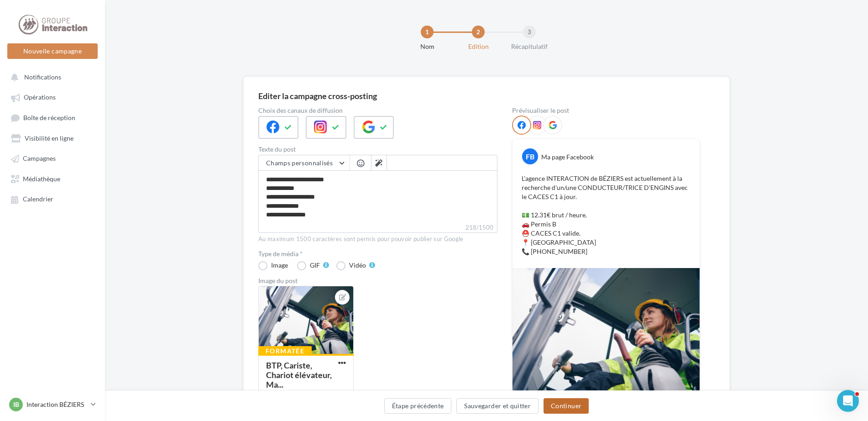  What do you see at coordinates (478, 32) in the screenshot?
I see `div: 2` at bounding box center [478, 32].